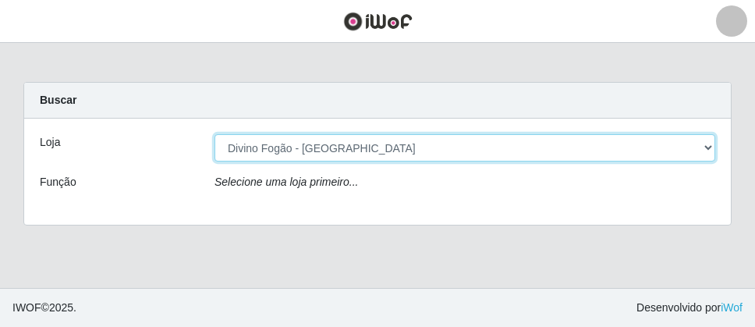  What do you see at coordinates (286, 182) in the screenshot?
I see `i: Selecione uma loja primeiro...` at bounding box center [286, 182].